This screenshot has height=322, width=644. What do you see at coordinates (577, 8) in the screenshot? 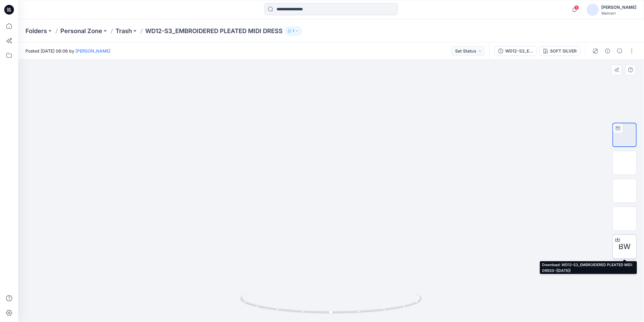
I see `span: 5` at bounding box center [577, 8].